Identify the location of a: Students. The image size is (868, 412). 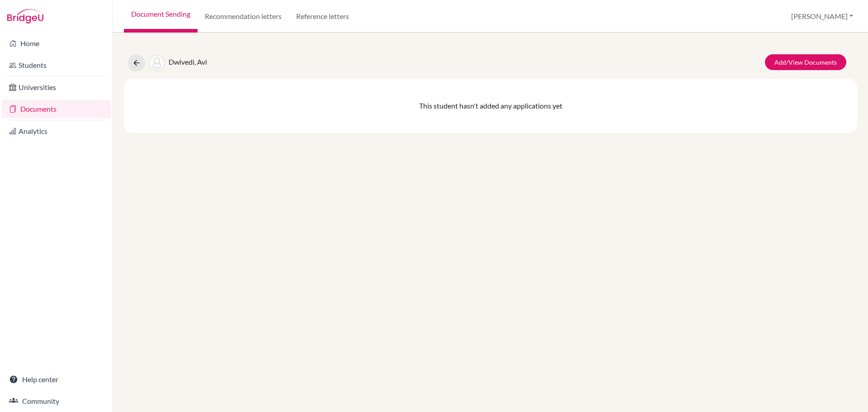
(56, 65).